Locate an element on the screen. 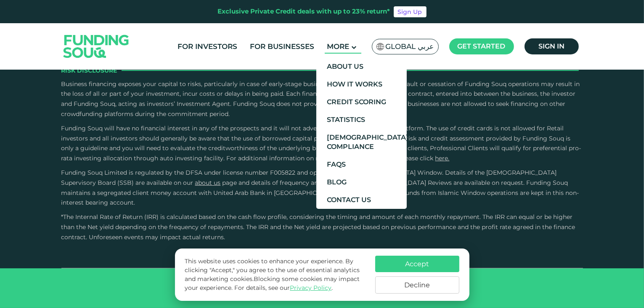 This screenshot has height=308, width=644. img: Logo is located at coordinates (96, 46).